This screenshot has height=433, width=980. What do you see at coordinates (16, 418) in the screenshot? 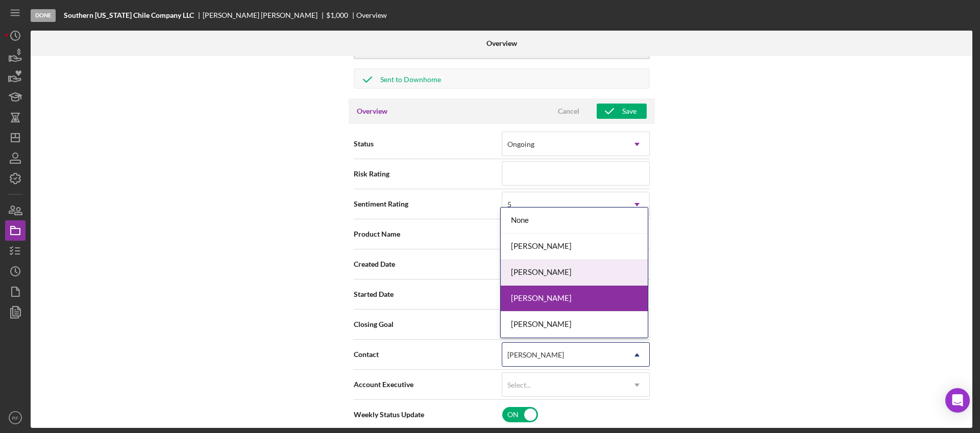
I see `text: RF` at bounding box center [16, 418].